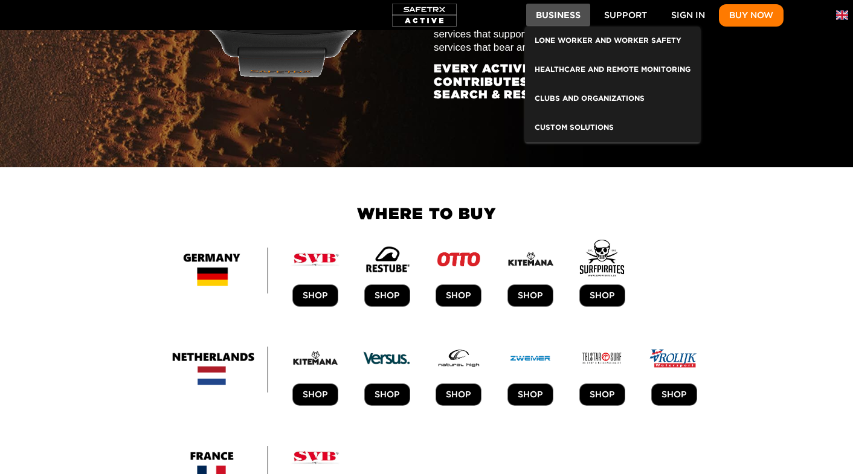 The height and width of the screenshot is (474, 853). Describe the element at coordinates (613, 128) in the screenshot. I see `div: Custom Solutions` at that location.